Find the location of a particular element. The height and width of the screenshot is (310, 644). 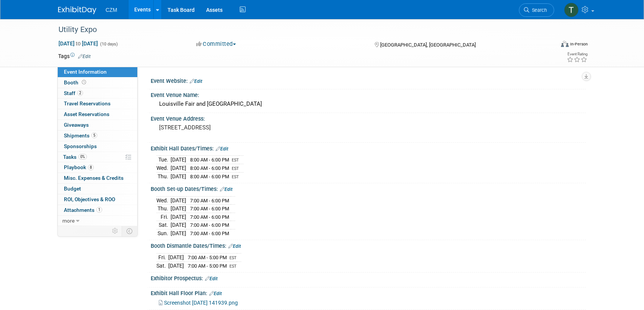

span: Tasks is located at coordinates (75, 157).